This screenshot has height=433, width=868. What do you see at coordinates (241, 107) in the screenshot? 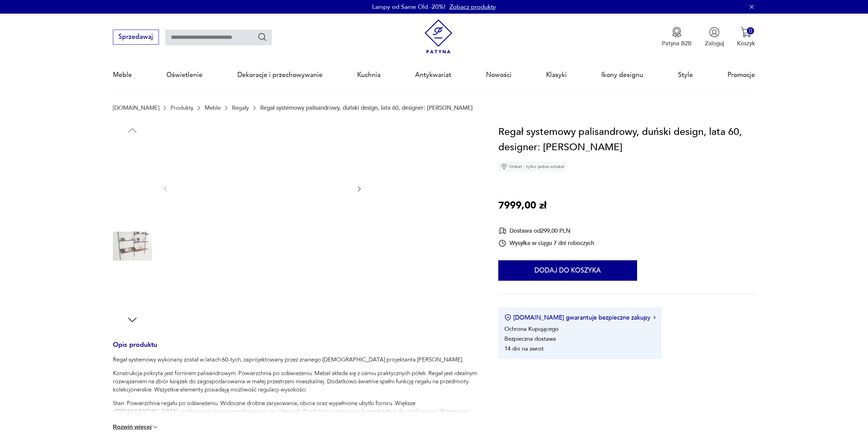
I see `a: Regały` at bounding box center [241, 107].